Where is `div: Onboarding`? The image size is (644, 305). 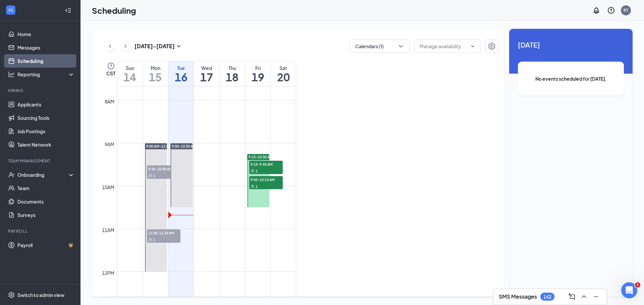
div: Onboarding is located at coordinates (43, 175).